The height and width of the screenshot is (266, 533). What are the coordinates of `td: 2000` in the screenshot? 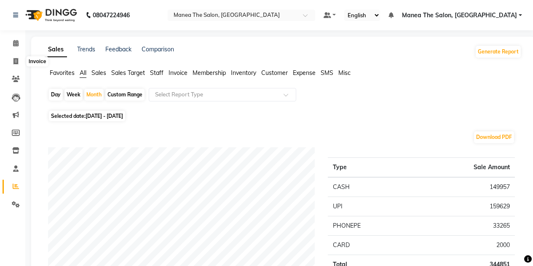 It's located at (463, 246).